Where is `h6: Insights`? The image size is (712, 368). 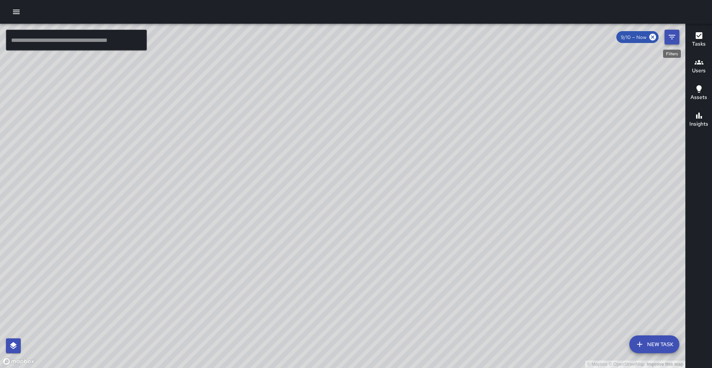 h6: Insights is located at coordinates (698, 124).